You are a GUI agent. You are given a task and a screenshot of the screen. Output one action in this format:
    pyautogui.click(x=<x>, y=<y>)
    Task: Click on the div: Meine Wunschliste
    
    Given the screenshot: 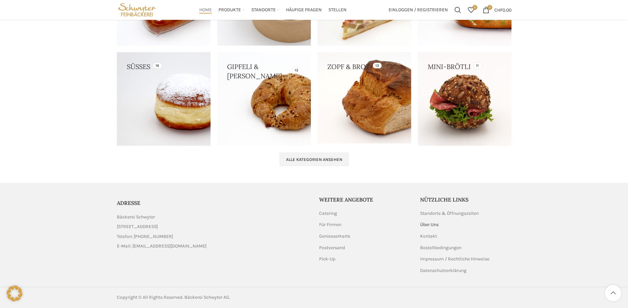 What is the action you would take?
    pyautogui.click(x=471, y=10)
    